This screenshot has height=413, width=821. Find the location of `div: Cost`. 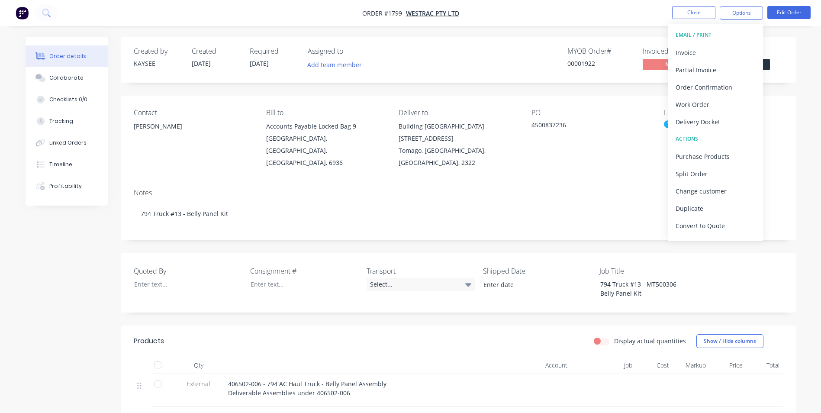

div: Cost is located at coordinates (654, 365).